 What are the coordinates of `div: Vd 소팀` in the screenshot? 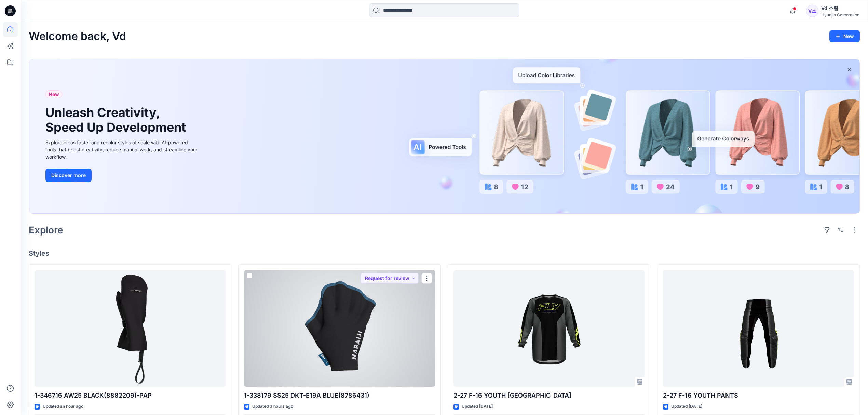 It's located at (840, 8).